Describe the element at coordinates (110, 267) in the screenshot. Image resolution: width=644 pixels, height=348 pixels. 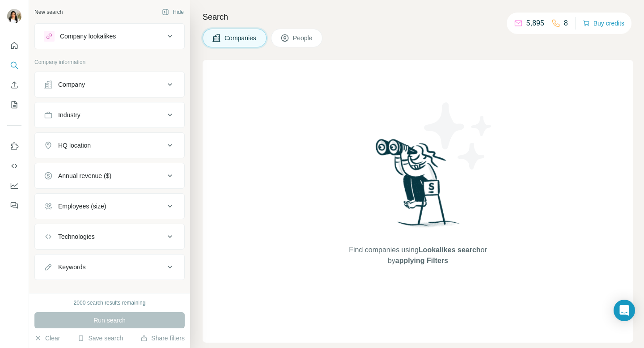
I see `button: Keywords` at that location.